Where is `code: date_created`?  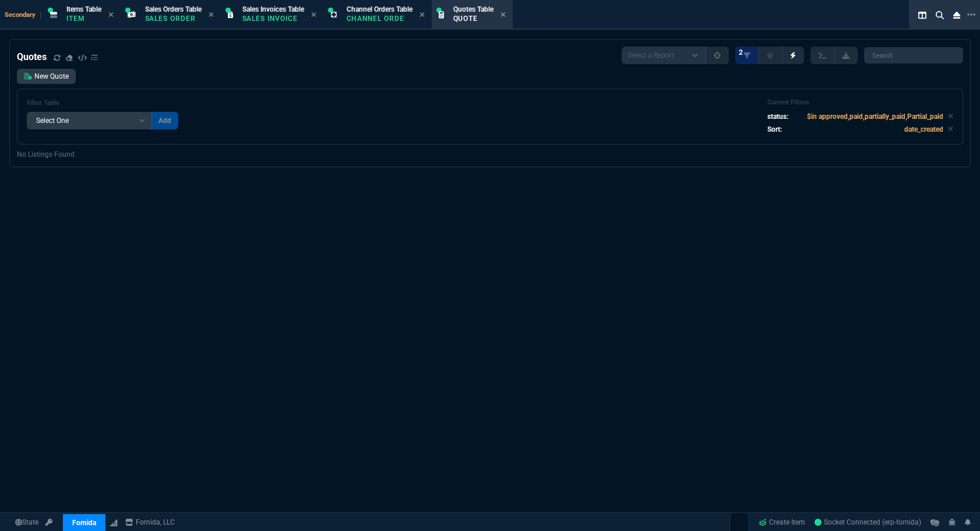
code: date_created is located at coordinates (923, 129).